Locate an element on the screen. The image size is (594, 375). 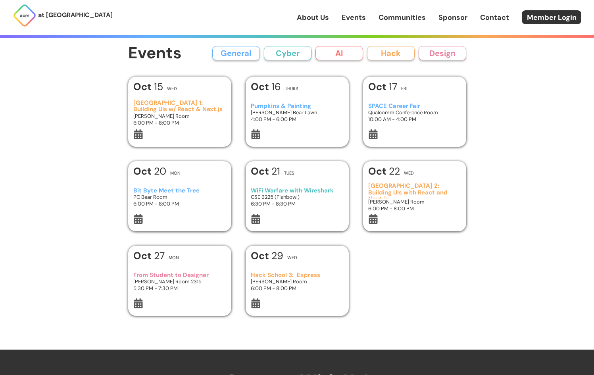
h2: Tues is located at coordinates (289, 173).